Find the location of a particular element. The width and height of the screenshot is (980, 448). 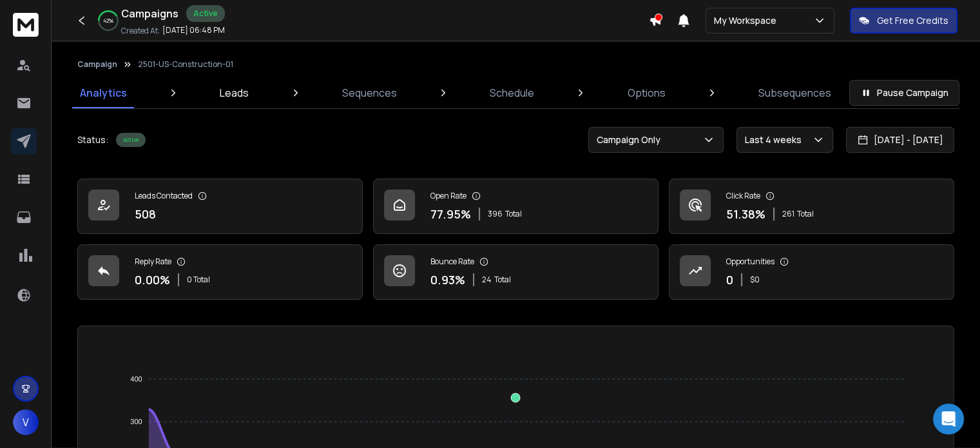

p: Get Free Credits is located at coordinates (912, 21).